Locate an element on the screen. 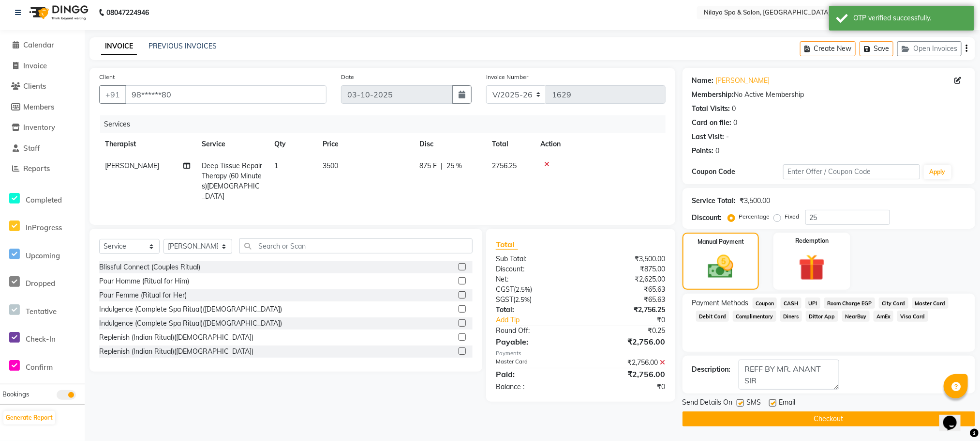 Image resolution: width=980 pixels, height=441 pixels. div: Last Visit: is located at coordinates (708, 137).